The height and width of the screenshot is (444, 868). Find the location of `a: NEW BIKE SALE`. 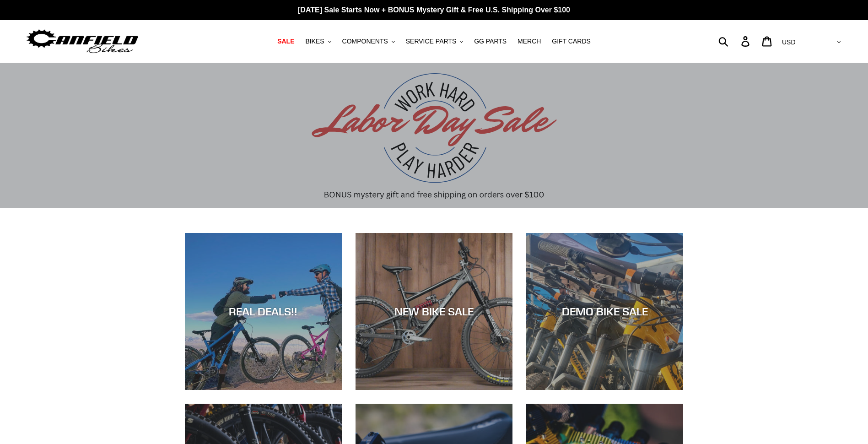

a: NEW BIKE SALE is located at coordinates (434, 312).